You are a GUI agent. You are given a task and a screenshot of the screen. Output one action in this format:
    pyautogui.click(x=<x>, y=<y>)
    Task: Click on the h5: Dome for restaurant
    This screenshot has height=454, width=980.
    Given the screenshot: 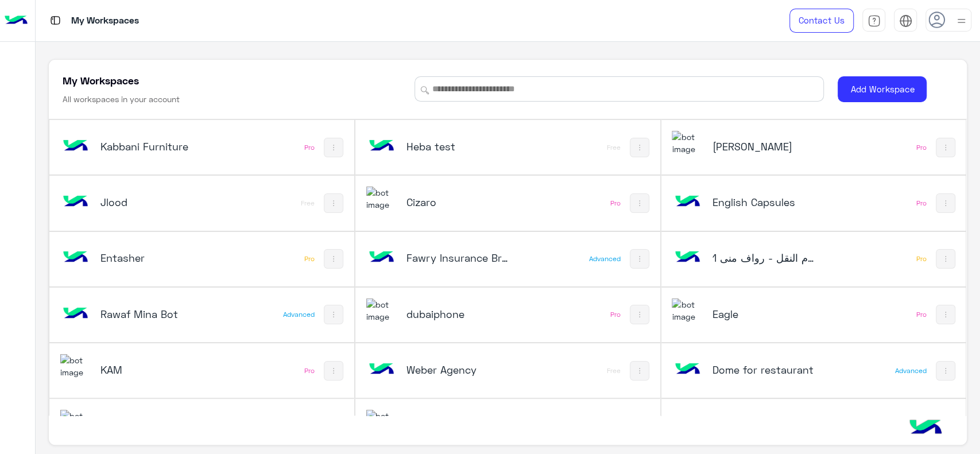 What is the action you would take?
    pyautogui.click(x=763, y=369)
    